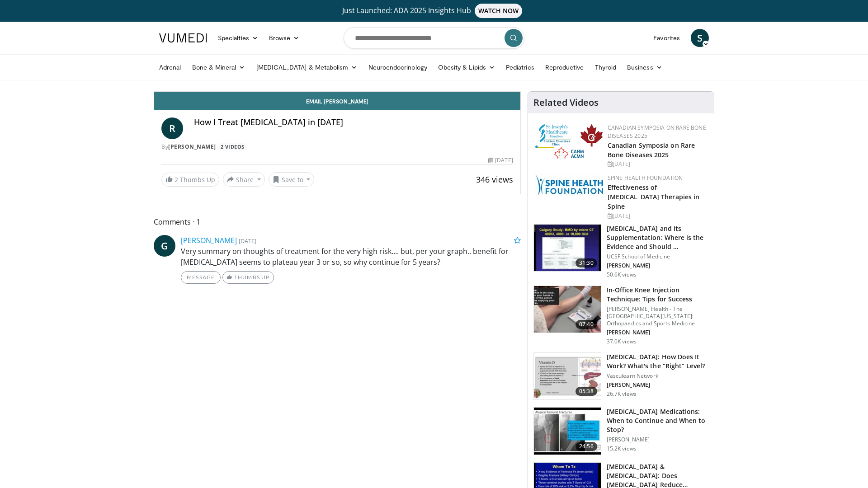  Describe the element at coordinates (284, 38) in the screenshot. I see `a: Browse` at that location.